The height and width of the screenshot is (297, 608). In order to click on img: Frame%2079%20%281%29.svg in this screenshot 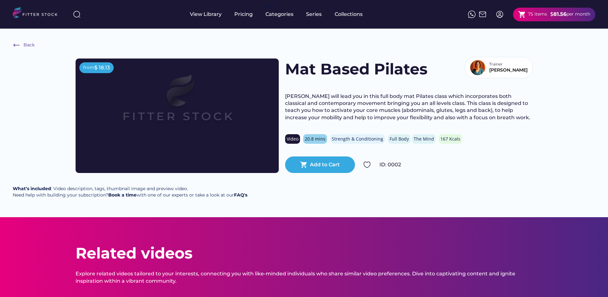, I will do `click(177, 104)`.